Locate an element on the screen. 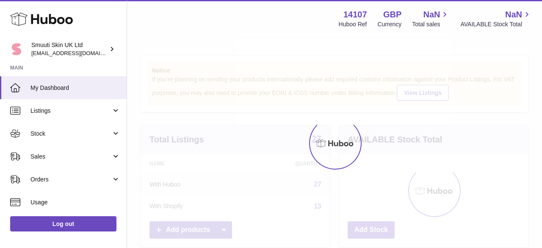  strong: GBP is located at coordinates (392, 14).